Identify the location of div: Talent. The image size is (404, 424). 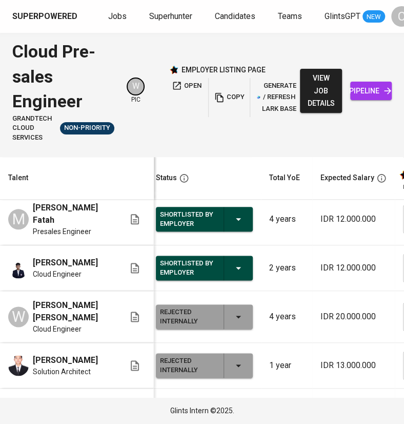
(18, 178).